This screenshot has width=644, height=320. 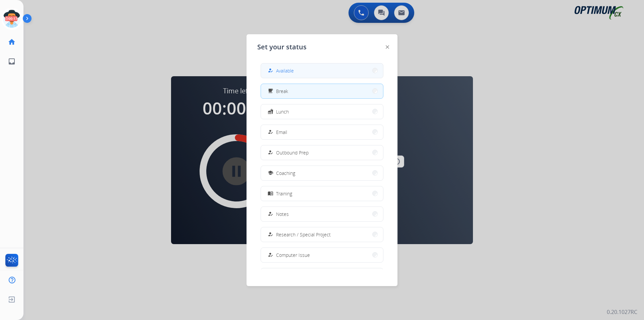 I want to click on span: Email, so click(x=282, y=131).